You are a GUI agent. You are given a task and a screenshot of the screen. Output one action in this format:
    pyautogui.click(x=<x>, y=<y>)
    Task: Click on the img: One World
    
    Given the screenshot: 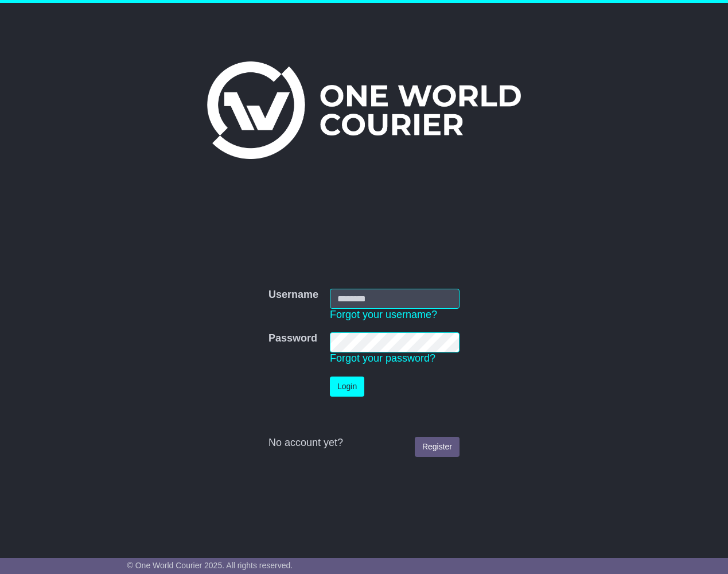 What is the action you would take?
    pyautogui.click(x=364, y=110)
    